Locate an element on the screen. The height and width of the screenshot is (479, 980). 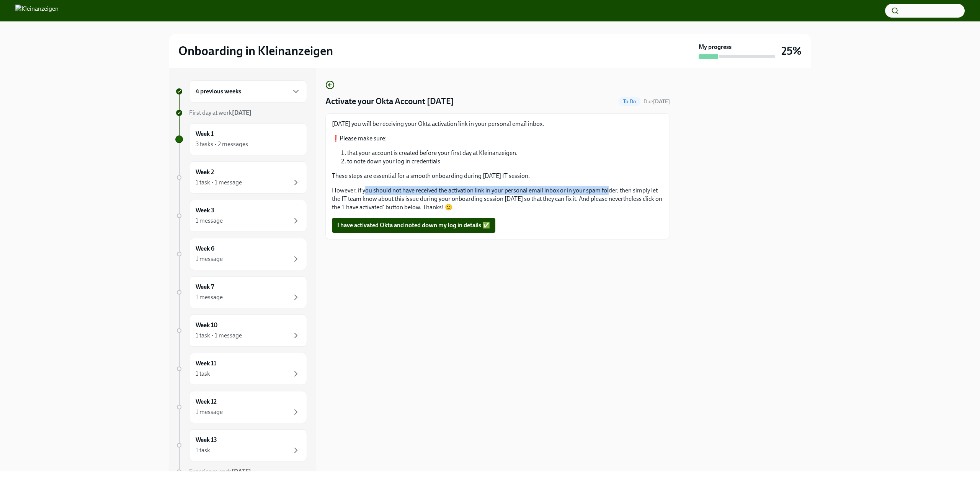
li: that your account is created before your first day at Kleinanzeigen. is located at coordinates (505, 153).